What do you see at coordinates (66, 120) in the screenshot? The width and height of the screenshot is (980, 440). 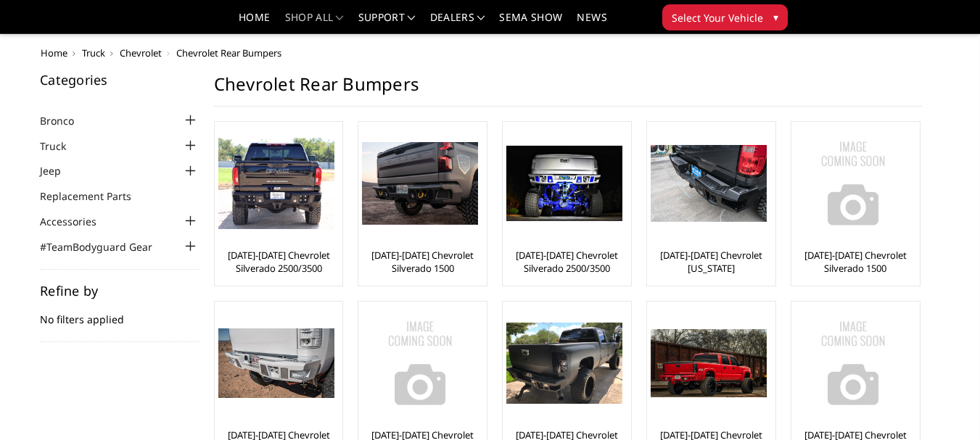 I see `a: Bronco` at bounding box center [66, 120].